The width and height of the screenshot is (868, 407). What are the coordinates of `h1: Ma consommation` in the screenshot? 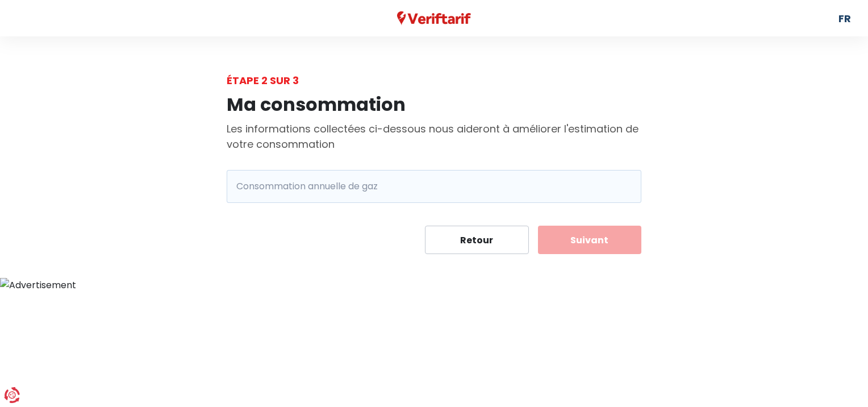 It's located at (434, 105).